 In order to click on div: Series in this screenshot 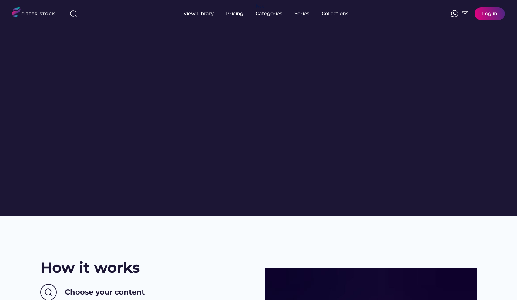, I will do `click(302, 14)`.